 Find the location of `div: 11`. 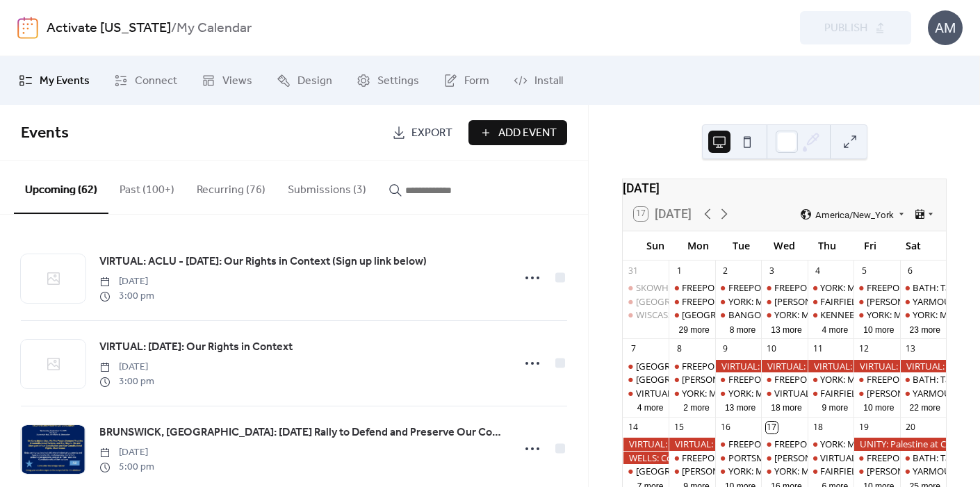

div: 11 is located at coordinates (817, 349).